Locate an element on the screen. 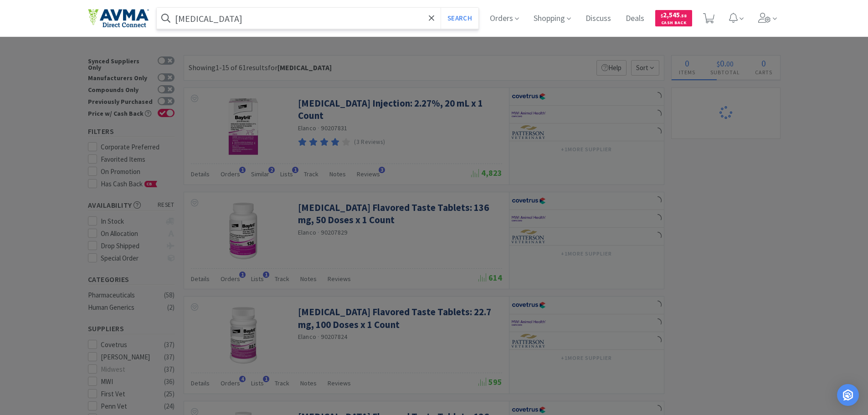 Image resolution: width=868 pixels, height=415 pixels. a: Deals is located at coordinates (635, 19).